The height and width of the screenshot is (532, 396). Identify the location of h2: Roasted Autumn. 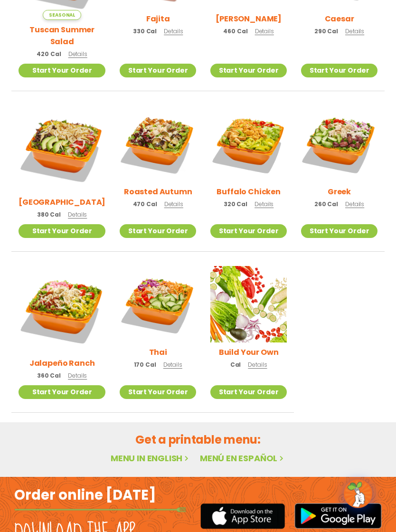
(158, 192).